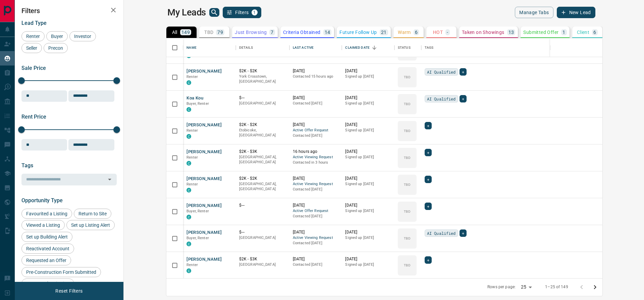 The image size is (644, 300). What do you see at coordinates (242, 13) in the screenshot?
I see `button: Filters1` at bounding box center [242, 13].